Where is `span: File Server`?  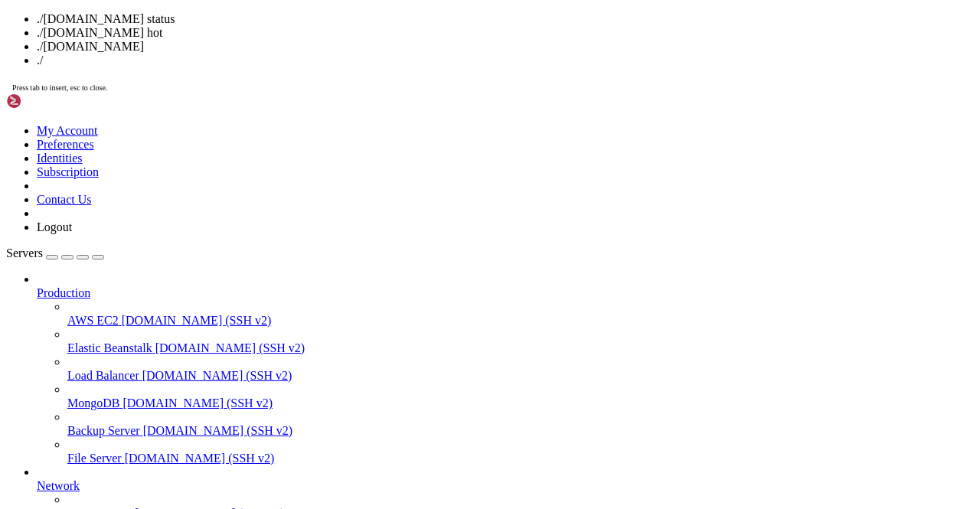
span: File Server is located at coordinates (94, 457).